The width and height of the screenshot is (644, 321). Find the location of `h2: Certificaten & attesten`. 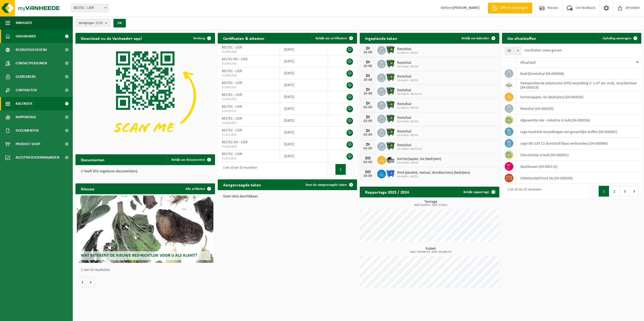

h2: Certificaten & attesten is located at coordinates (244, 38).